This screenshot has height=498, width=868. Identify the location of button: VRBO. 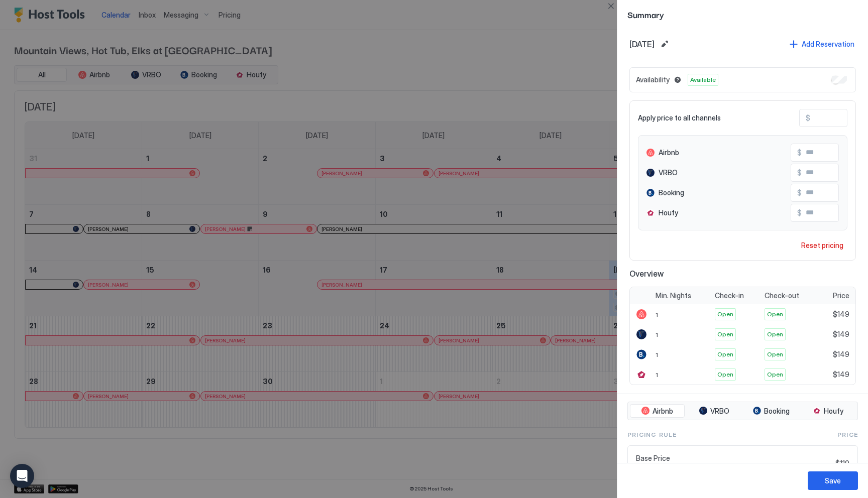
(713, 411).